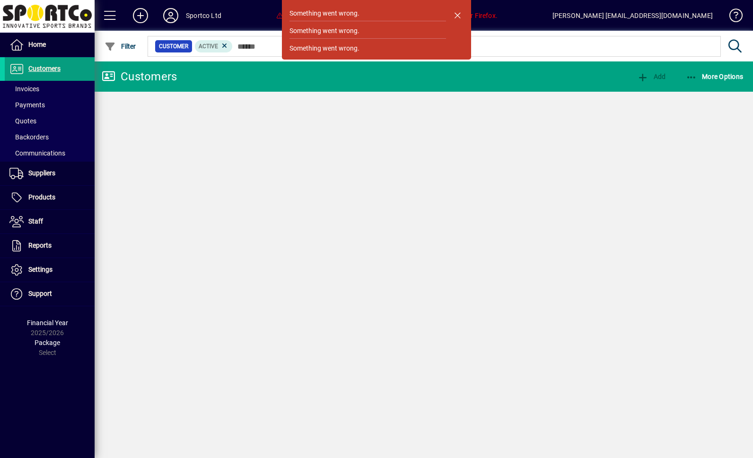 The image size is (753, 458). I want to click on a: Staff, so click(50, 222).